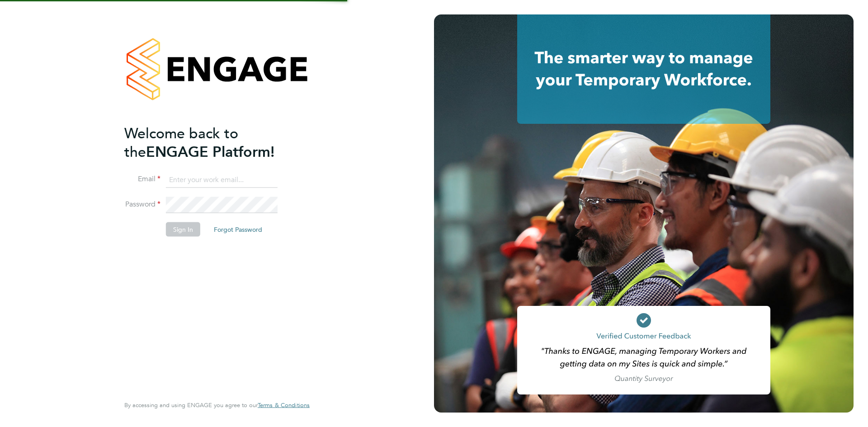 Image resolution: width=868 pixels, height=427 pixels. I want to click on h2: ENGAGE Platform!, so click(212, 142).